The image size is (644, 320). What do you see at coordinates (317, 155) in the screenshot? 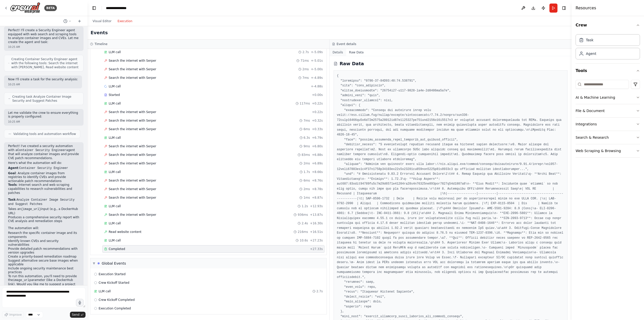
I see `span: + 6.88s` at bounding box center [317, 155].